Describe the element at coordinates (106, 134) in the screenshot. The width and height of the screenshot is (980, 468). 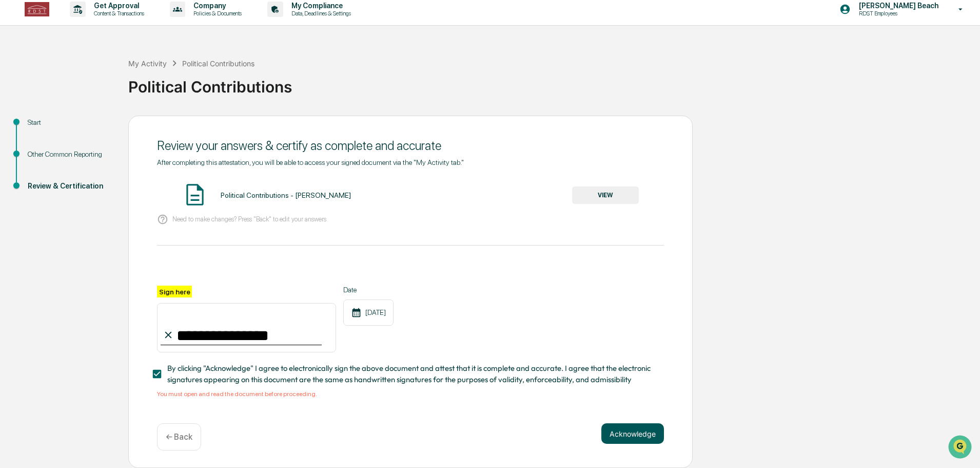
I see `span: Attestations` at that location.